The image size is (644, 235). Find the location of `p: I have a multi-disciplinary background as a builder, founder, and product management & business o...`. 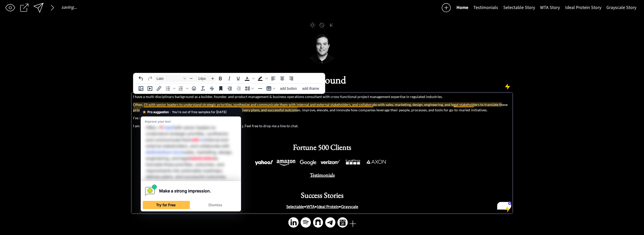

p: I have a multi-disciplinary background as a builder, founder, and product management & business o... is located at coordinates (322, 97).